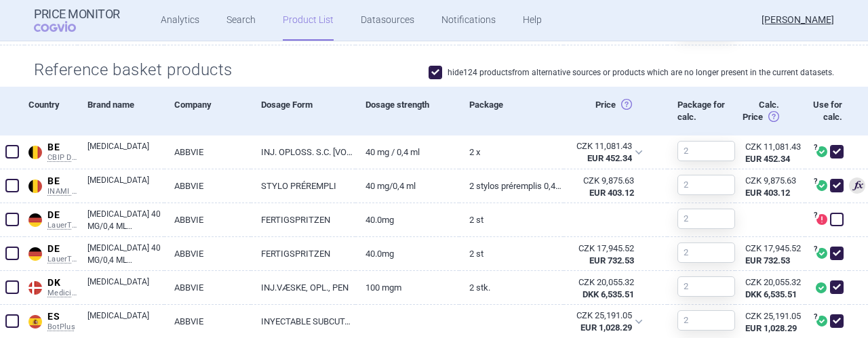 The width and height of the screenshot is (868, 338). Describe the element at coordinates (769, 187) in the screenshot. I see `a: CZK 9,875.63EUR 403.12` at that location.